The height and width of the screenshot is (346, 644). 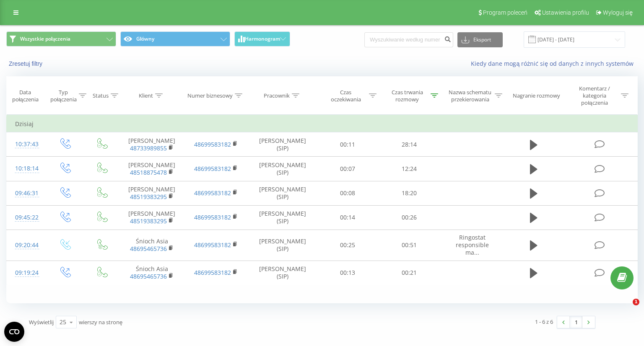 What do you see at coordinates (175, 39) in the screenshot?
I see `button: Główny` at bounding box center [175, 39].